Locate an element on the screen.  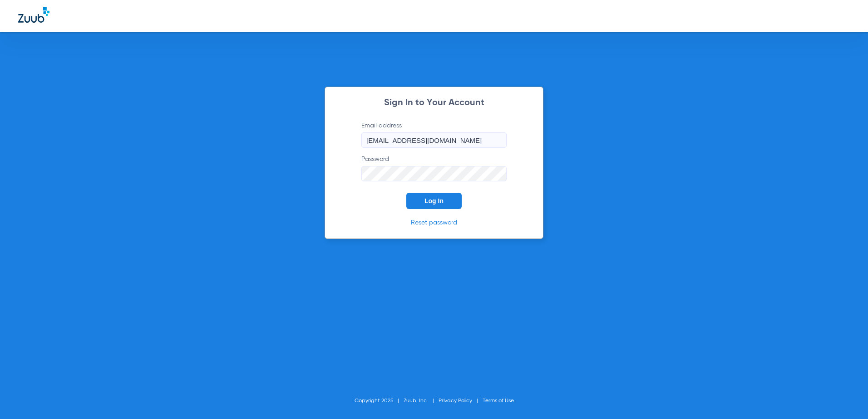
span: Log In is located at coordinates (434, 201).